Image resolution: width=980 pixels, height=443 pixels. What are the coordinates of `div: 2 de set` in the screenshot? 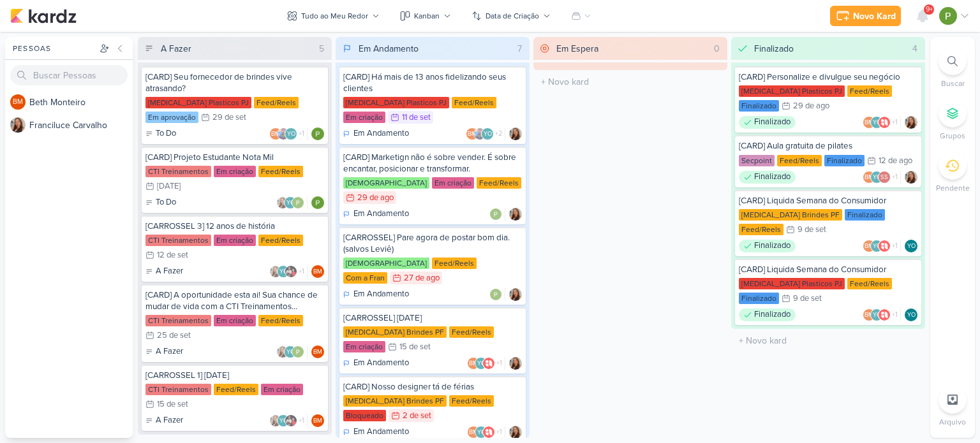 It's located at (416, 416).